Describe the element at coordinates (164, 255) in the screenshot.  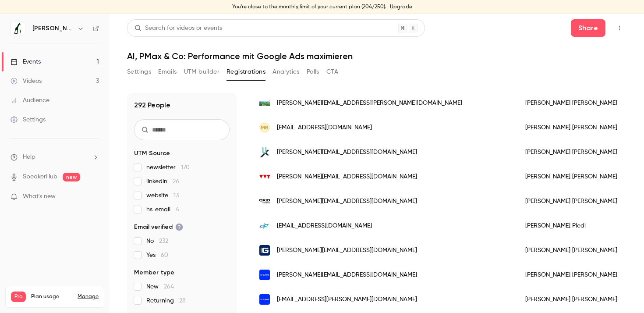
I see `span: 60` at that location.